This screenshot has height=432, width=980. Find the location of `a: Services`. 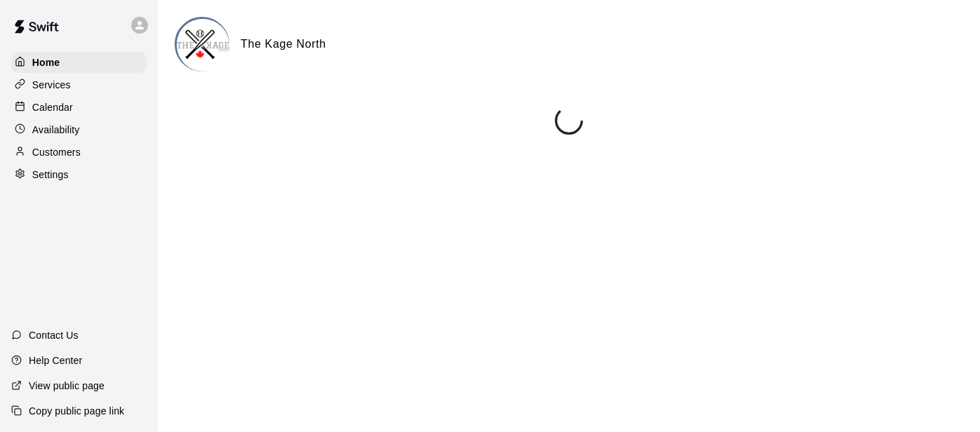

a: Services is located at coordinates (78, 85).